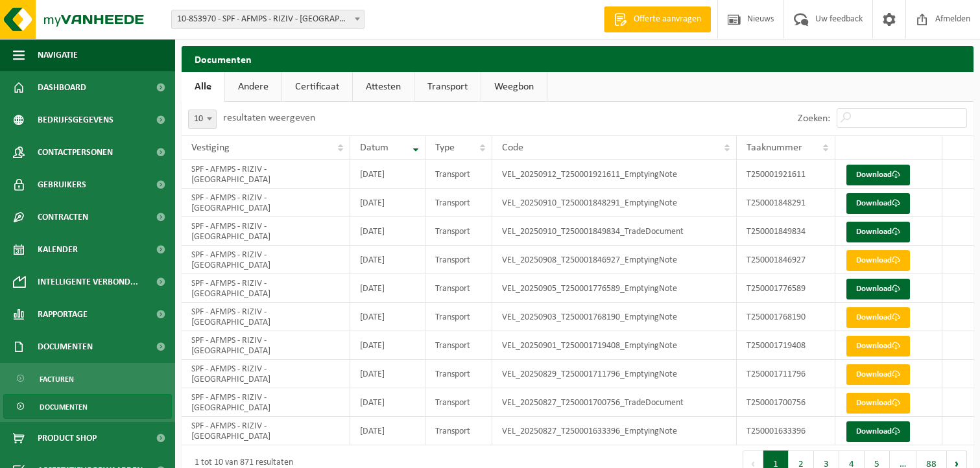 The height and width of the screenshot is (468, 980). I want to click on a: Documenten, so click(87, 407).